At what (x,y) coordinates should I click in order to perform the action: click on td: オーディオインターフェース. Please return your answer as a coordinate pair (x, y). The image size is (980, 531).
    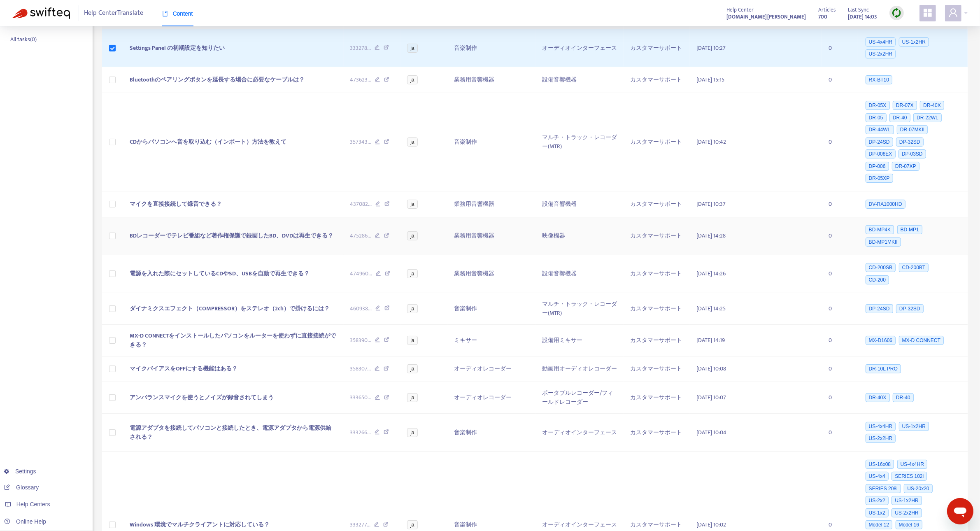
    Looking at the image, I should click on (580, 48).